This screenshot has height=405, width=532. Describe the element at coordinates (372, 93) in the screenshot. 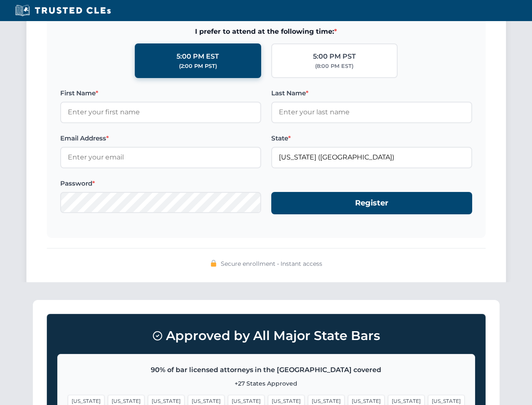

I see `label: Last Name` at that location.